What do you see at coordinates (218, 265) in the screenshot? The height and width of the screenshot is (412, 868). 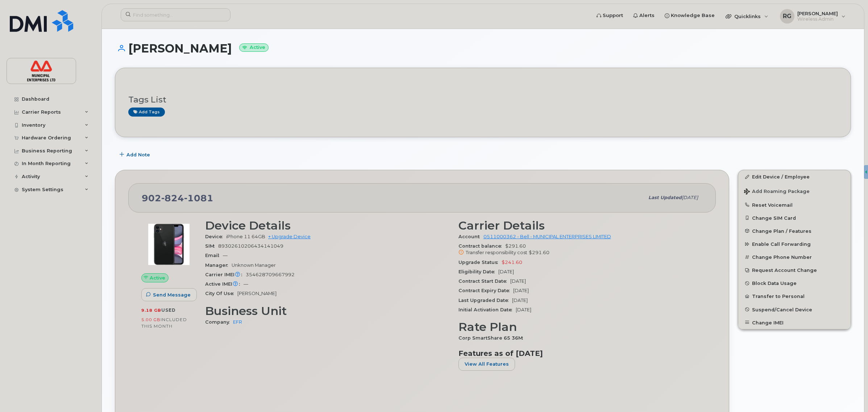 I see `span: Manager` at bounding box center [218, 265].